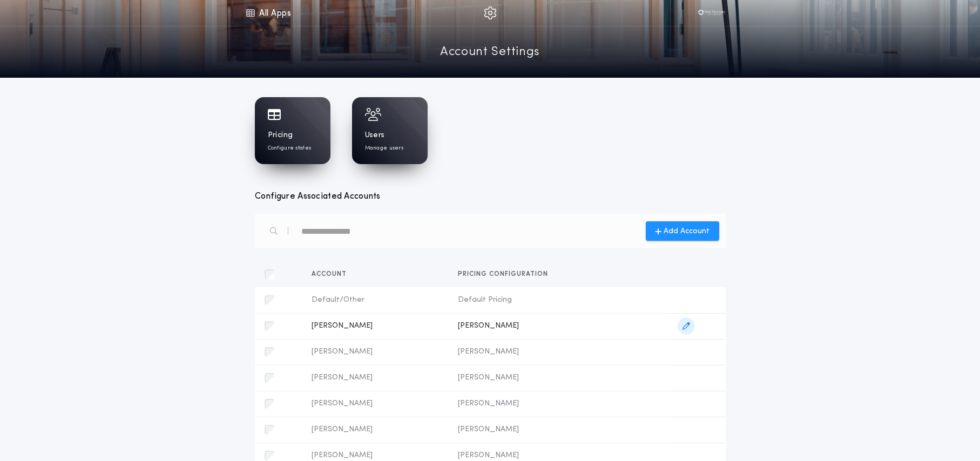 This screenshot has width=980, height=461. I want to click on h1: Pricing, so click(280, 135).